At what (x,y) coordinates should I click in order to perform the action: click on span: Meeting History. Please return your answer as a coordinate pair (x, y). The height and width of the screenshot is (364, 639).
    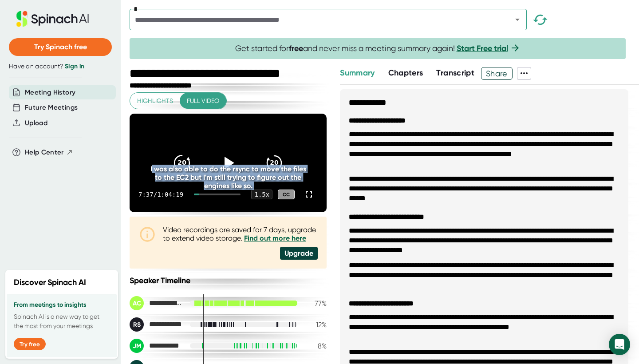
    Looking at the image, I should click on (50, 92).